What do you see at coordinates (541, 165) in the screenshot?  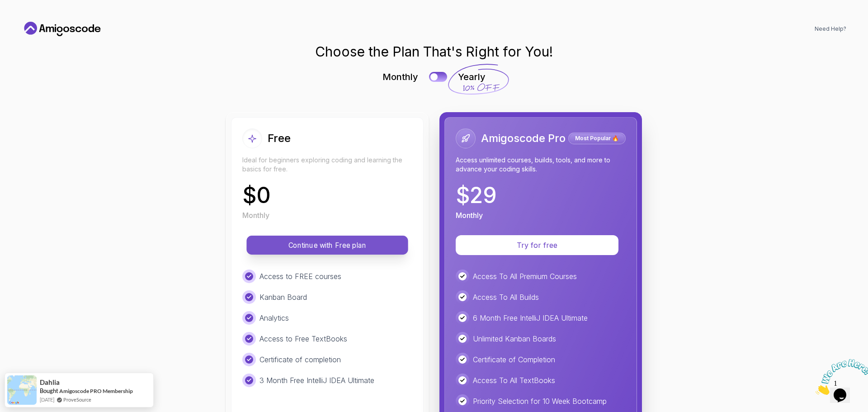 I see `p: Access unlimited courses, builds, tools, and more to advance your coding skills.` at bounding box center [541, 165].